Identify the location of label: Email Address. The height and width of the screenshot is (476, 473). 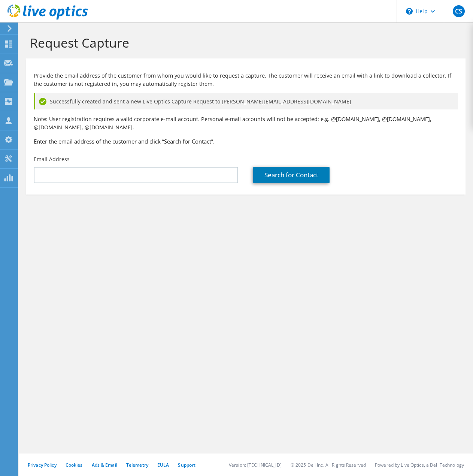
(52, 159).